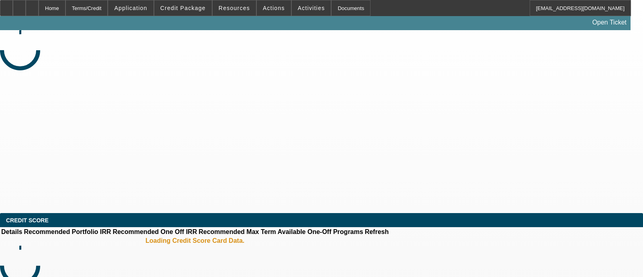 Image resolution: width=643 pixels, height=277 pixels. Describe the element at coordinates (12, 232) in the screenshot. I see `th: Details` at that location.